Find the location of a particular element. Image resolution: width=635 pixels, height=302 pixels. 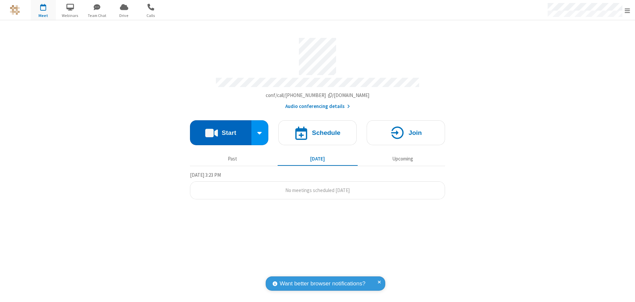

span: Want better browser notifications? is located at coordinates (323, 284).